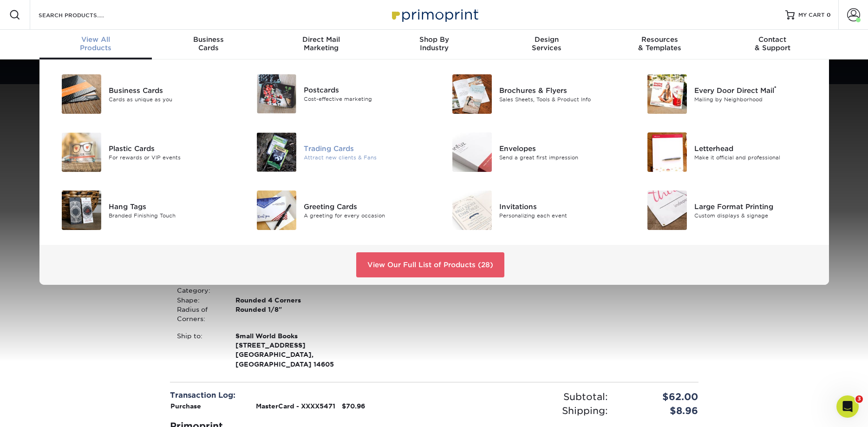 The width and height of the screenshot is (868, 427). I want to click on img: Greeting Cards, so click(276, 210).